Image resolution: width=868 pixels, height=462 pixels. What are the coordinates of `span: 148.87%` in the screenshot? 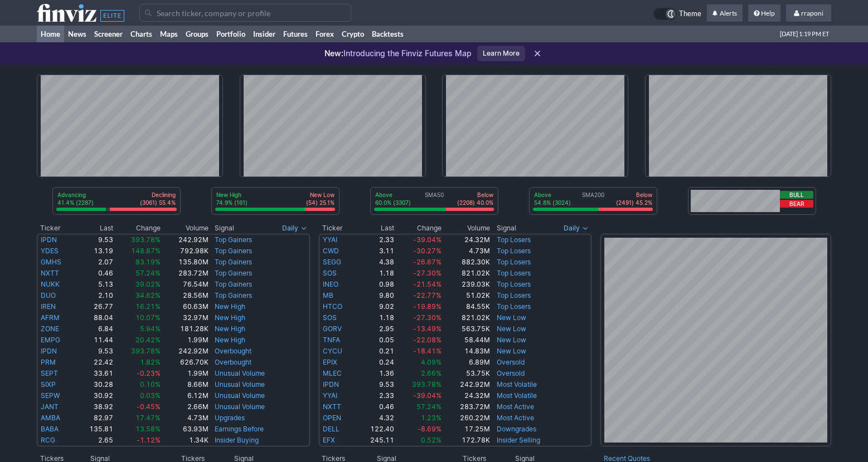 It's located at (146, 250).